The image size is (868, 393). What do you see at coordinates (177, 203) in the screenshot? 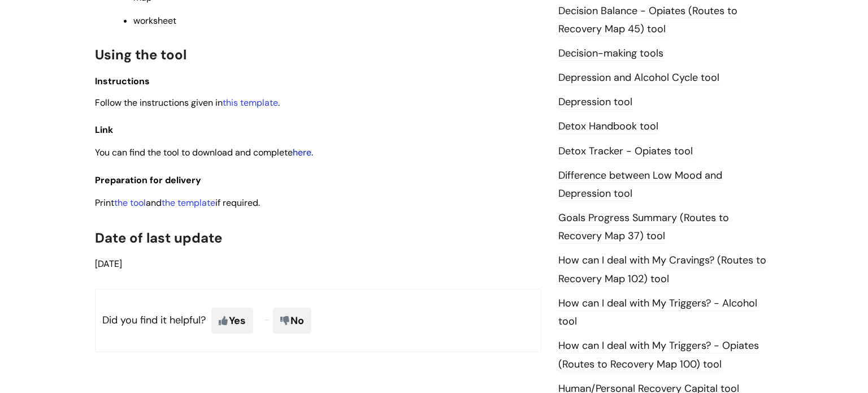
I see `span: Print and if required.` at bounding box center [177, 203].